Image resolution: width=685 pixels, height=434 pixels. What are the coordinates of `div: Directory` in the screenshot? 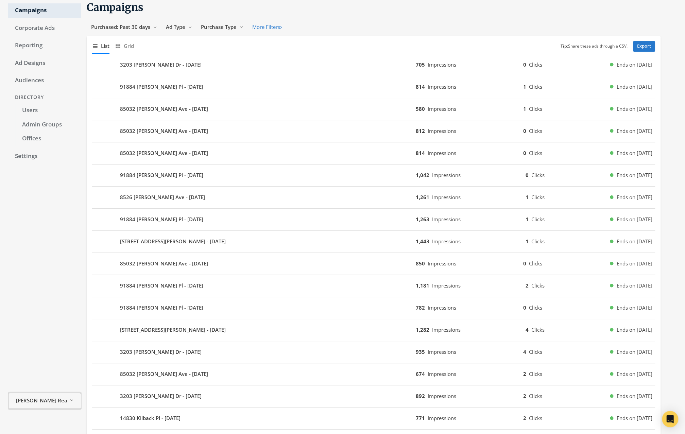 It's located at (45, 97).